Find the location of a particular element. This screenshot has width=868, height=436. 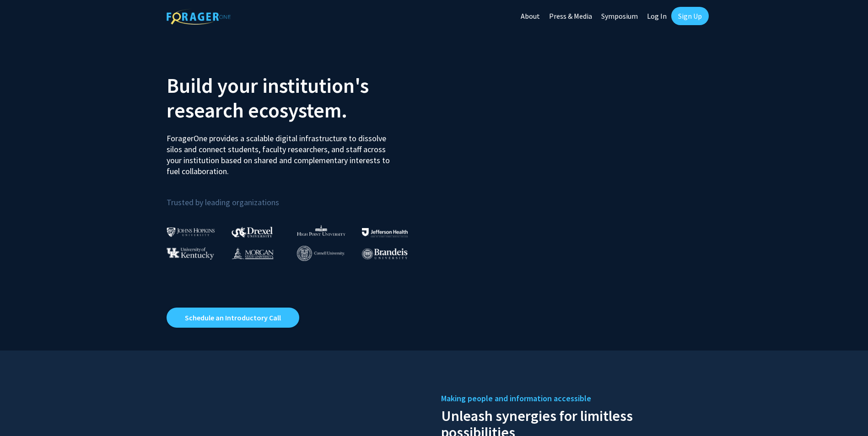

img: ForagerOne Logo is located at coordinates (198, 17).